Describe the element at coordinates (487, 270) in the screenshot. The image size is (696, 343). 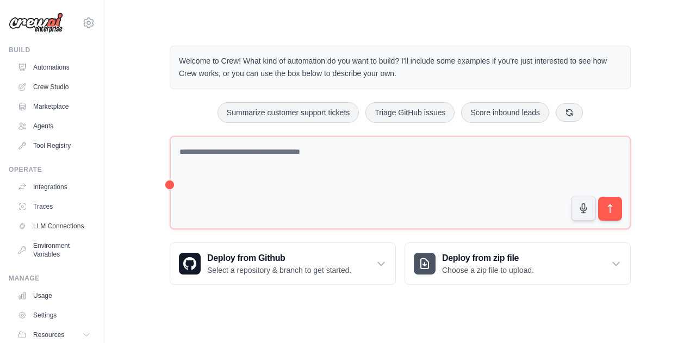
I see `p: Choose a zip file to upload.` at that location.